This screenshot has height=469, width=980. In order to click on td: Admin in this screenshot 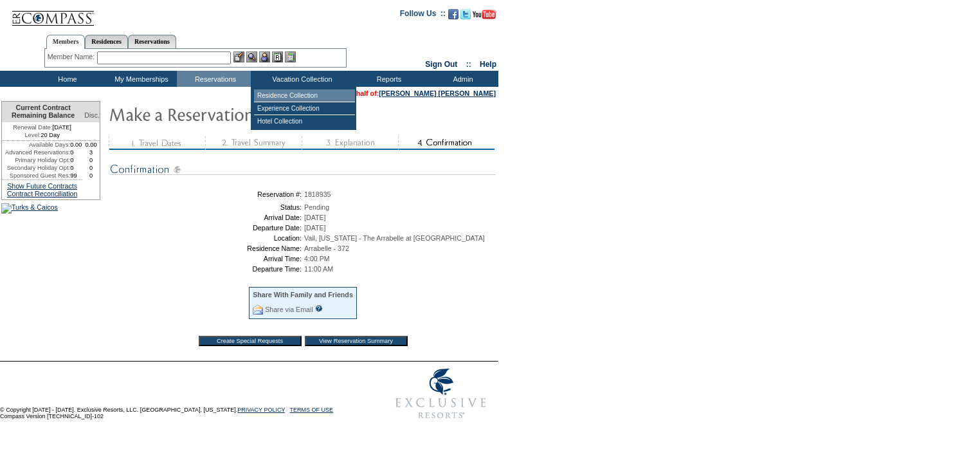, I will do `click(461, 78)`.